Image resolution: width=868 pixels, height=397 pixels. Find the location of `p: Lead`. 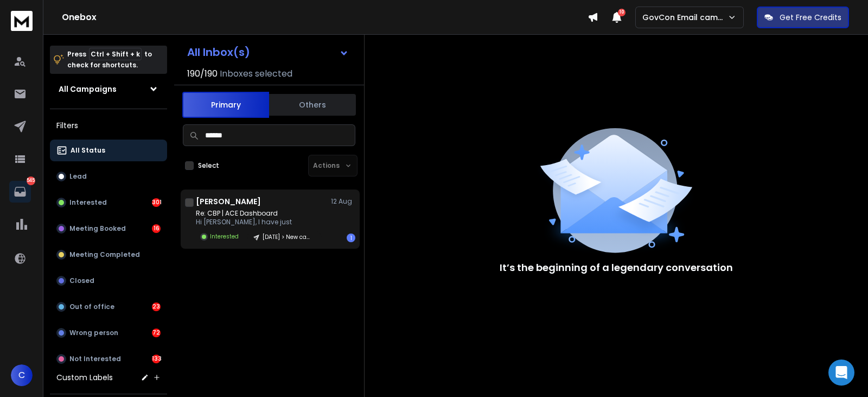

p: Lead is located at coordinates (78, 176).